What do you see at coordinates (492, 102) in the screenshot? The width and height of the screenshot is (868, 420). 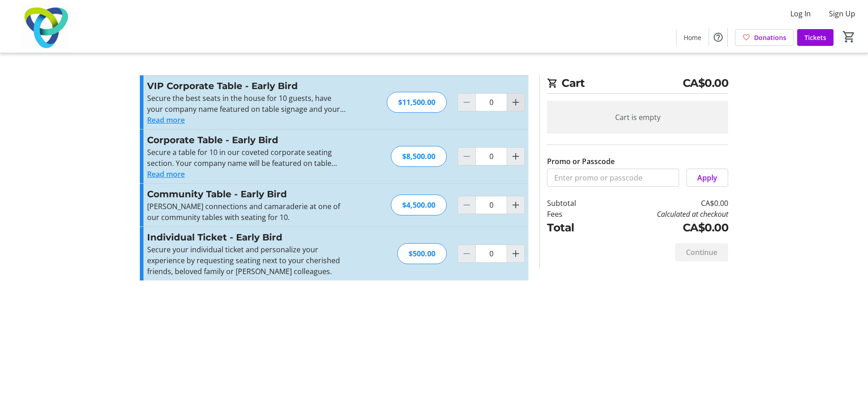 I see `input: VIP Corporate Table - Early Bird Quantity` at bounding box center [492, 102].